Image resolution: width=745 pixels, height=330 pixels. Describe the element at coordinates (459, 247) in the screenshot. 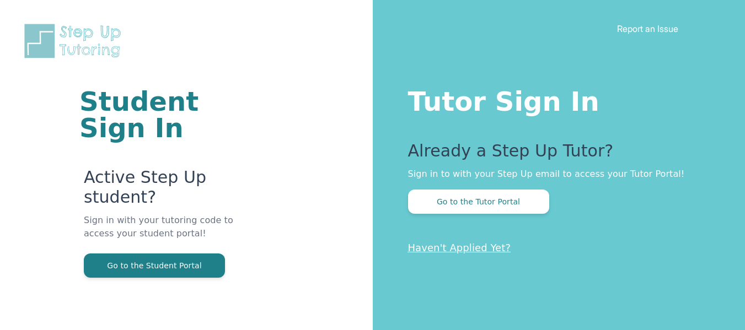

I see `a: Haven't Applied Yet?` at that location.